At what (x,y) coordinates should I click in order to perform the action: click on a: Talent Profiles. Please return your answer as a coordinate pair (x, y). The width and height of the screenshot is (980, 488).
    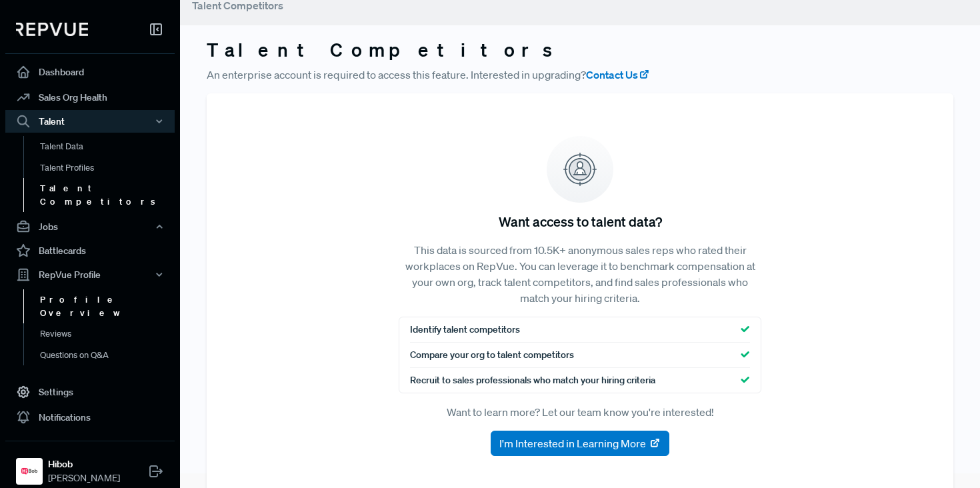
    Looking at the image, I should click on (108, 168).